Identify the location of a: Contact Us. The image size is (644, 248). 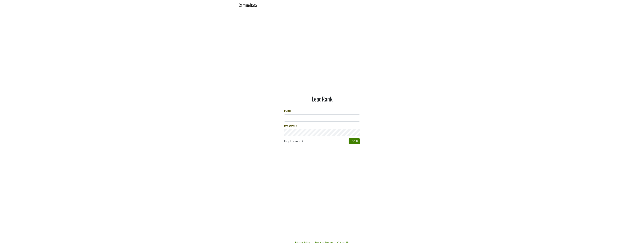
(343, 243).